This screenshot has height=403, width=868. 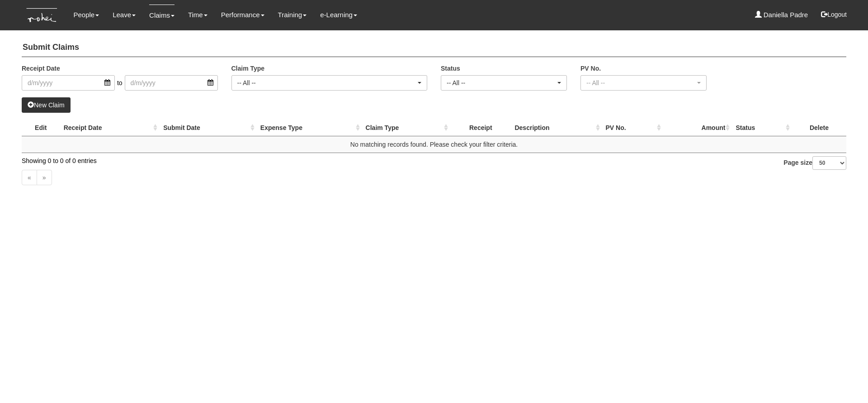 What do you see at coordinates (632, 128) in the screenshot?
I see `th: PV No. : activate to sort column ascending` at bounding box center [632, 128].